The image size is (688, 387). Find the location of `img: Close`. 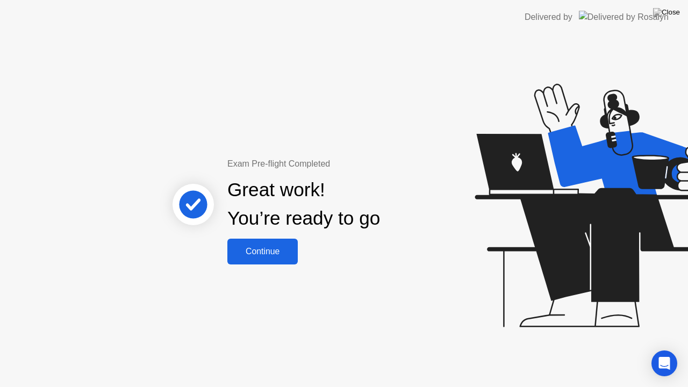

img: Close is located at coordinates (667, 12).